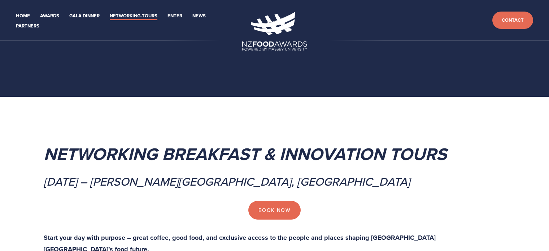 The image size is (549, 251). What do you see at coordinates (274, 210) in the screenshot?
I see `a: Book Now` at bounding box center [274, 210].